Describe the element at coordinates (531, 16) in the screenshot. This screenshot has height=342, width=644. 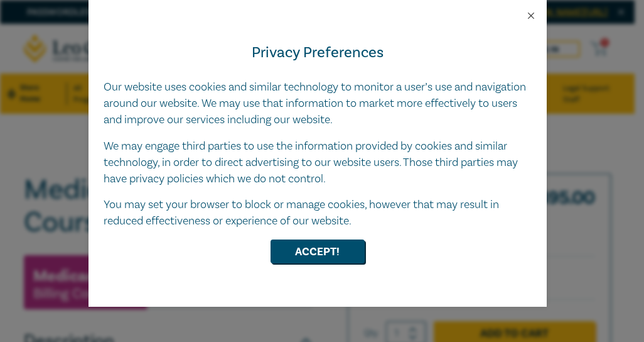
I see `button: Close` at that location.